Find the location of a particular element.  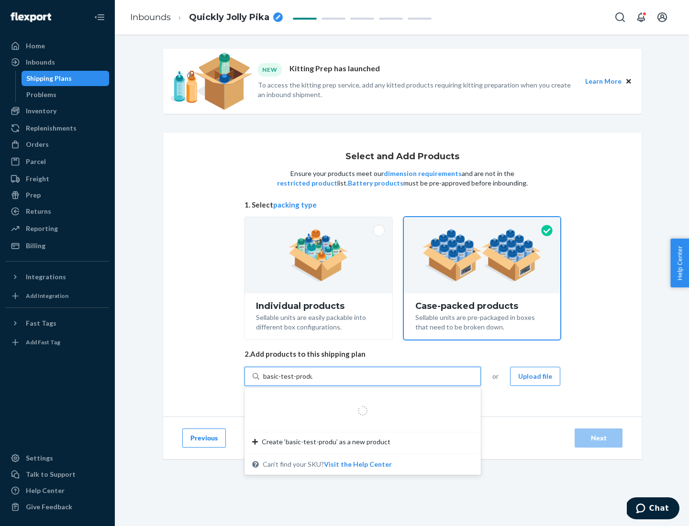

div: Shipping Plans is located at coordinates (49, 78).